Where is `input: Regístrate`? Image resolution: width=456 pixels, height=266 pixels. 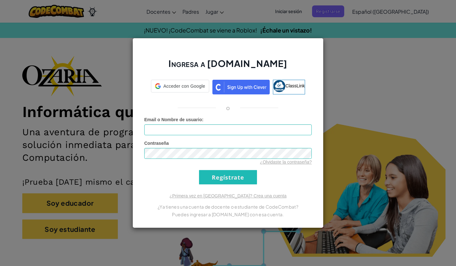
input: Regístrate is located at coordinates (228, 177).